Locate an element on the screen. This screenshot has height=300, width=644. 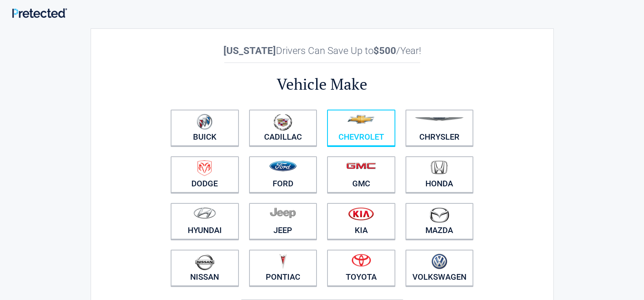
h2: Vehicle Make is located at coordinates (322, 84).